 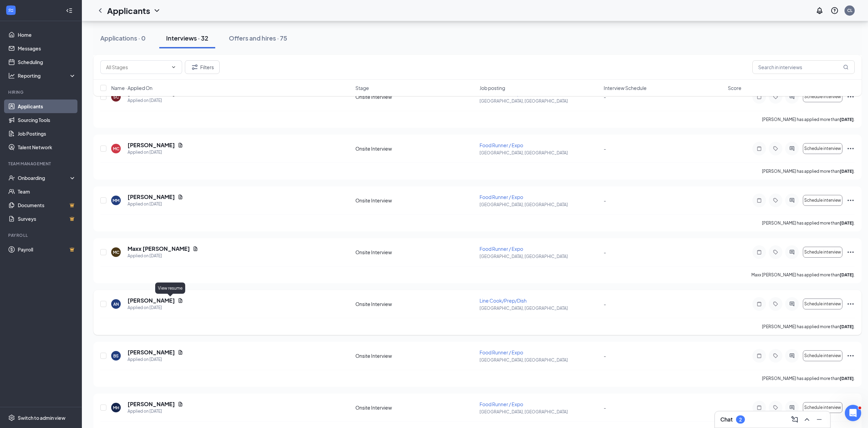 What do you see at coordinates (47, 120) in the screenshot?
I see `a: Sourcing Tools` at bounding box center [47, 120].